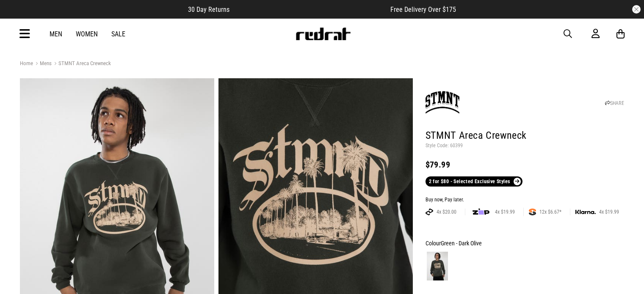  What do you see at coordinates (550, 212) in the screenshot?
I see `span: 12x $6.67*` at bounding box center [550, 212].